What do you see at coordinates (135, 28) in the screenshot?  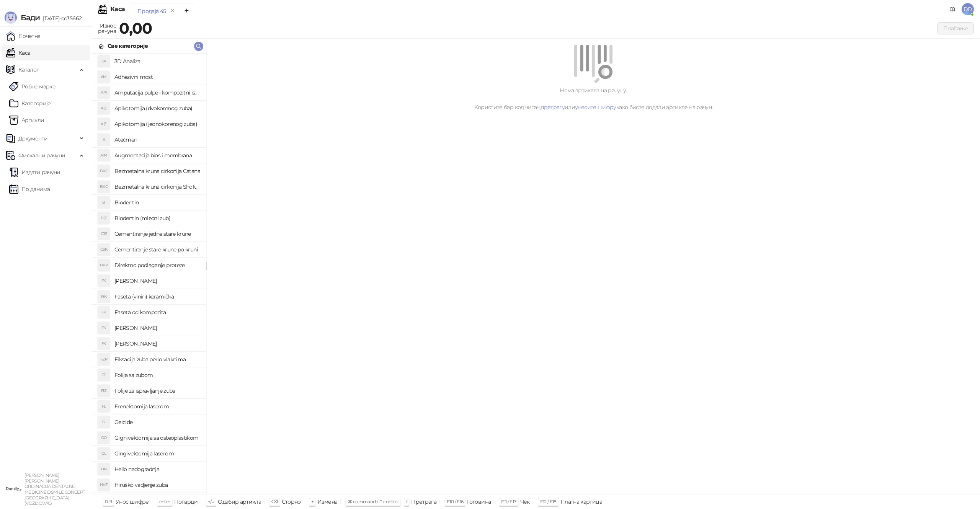 I see `strong: 0,00` at bounding box center [135, 28].